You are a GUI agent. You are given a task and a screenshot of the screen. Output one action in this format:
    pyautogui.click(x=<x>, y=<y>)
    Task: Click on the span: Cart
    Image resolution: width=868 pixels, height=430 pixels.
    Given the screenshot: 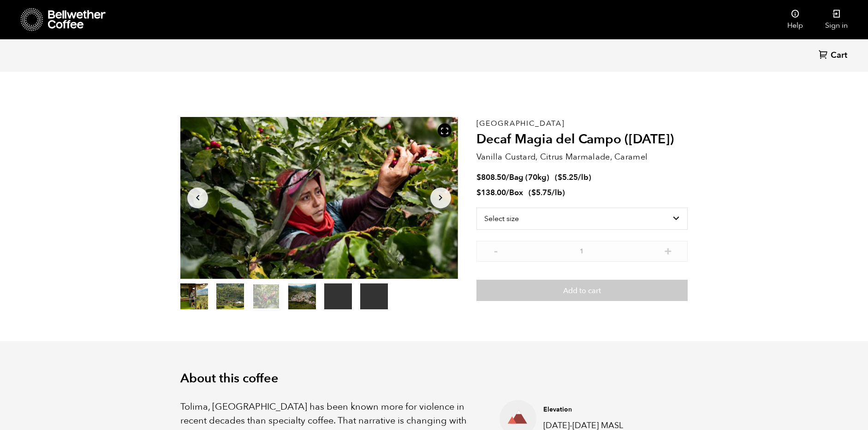 What is the action you would take?
    pyautogui.click(x=839, y=56)
    